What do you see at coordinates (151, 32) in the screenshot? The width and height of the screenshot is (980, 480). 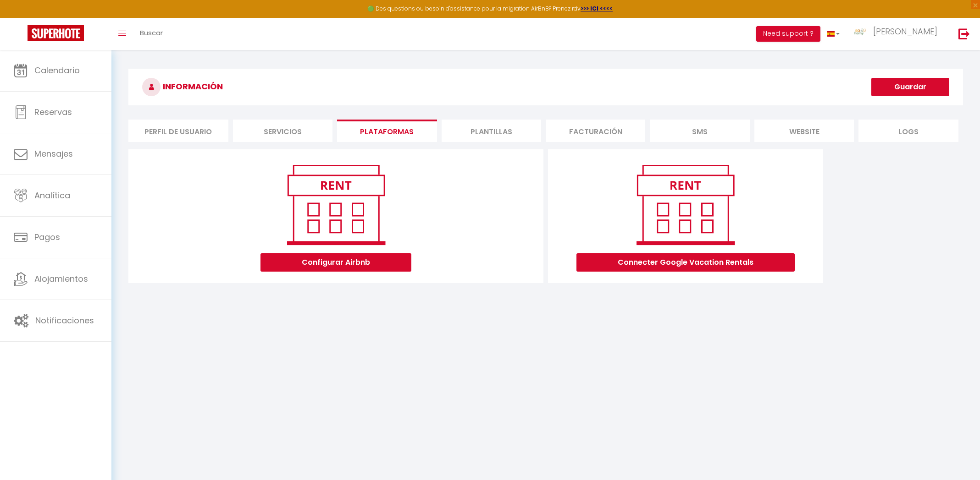 I see `span: Buscar` at bounding box center [151, 32].